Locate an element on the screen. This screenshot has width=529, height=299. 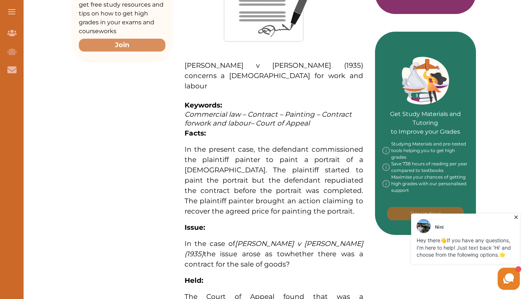
strong: Issue: is located at coordinates (195, 227).